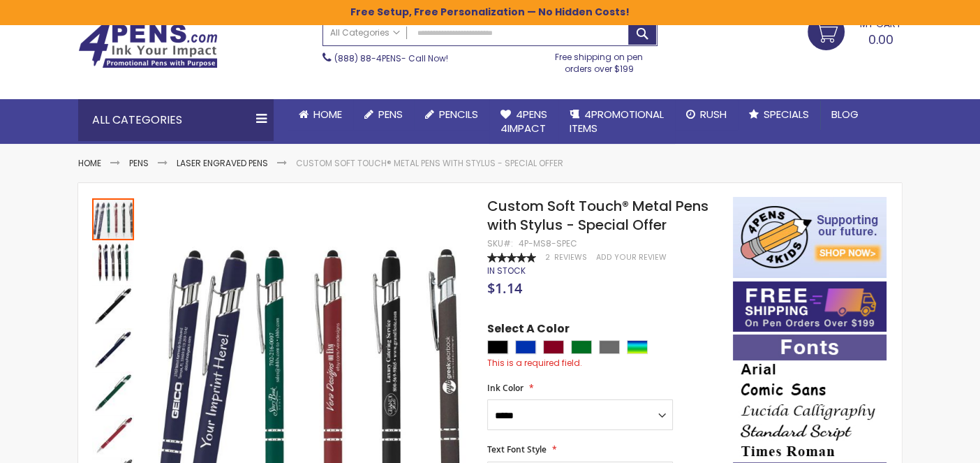 This screenshot has height=463, width=980. Describe the element at coordinates (637, 347) in the screenshot. I see `div: Assorted` at that location.